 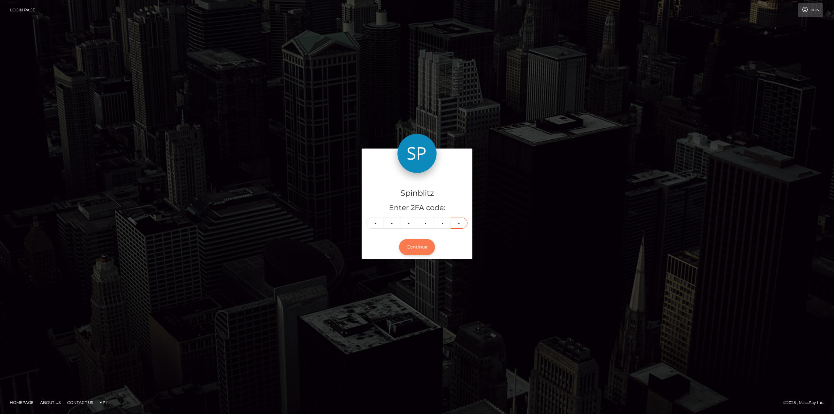 I want to click on button: Continue, so click(x=417, y=247).